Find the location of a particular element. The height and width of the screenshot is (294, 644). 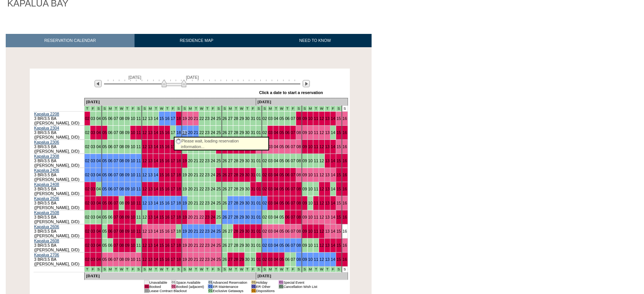

img: Next is located at coordinates (306, 83).